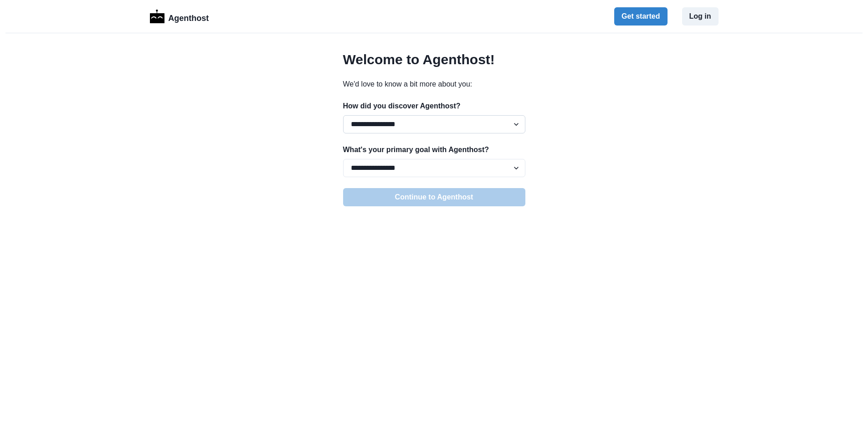 The width and height of the screenshot is (868, 434). What do you see at coordinates (434, 197) in the screenshot?
I see `button: Continue to Agenthost` at bounding box center [434, 197].